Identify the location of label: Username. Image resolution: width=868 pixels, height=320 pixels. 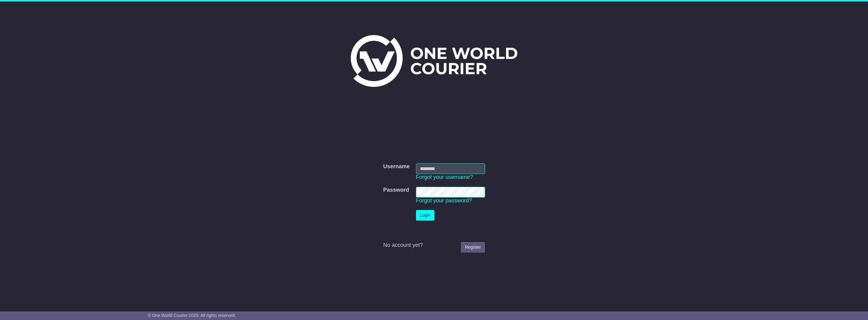
(396, 167).